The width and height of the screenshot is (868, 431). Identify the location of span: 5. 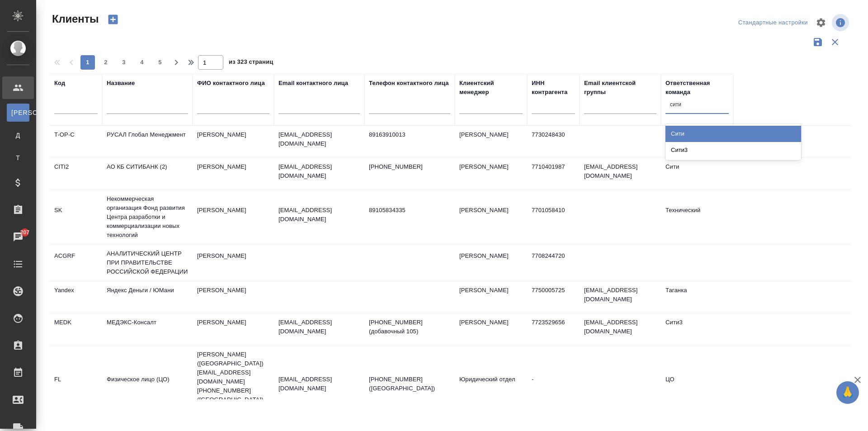
(160, 62).